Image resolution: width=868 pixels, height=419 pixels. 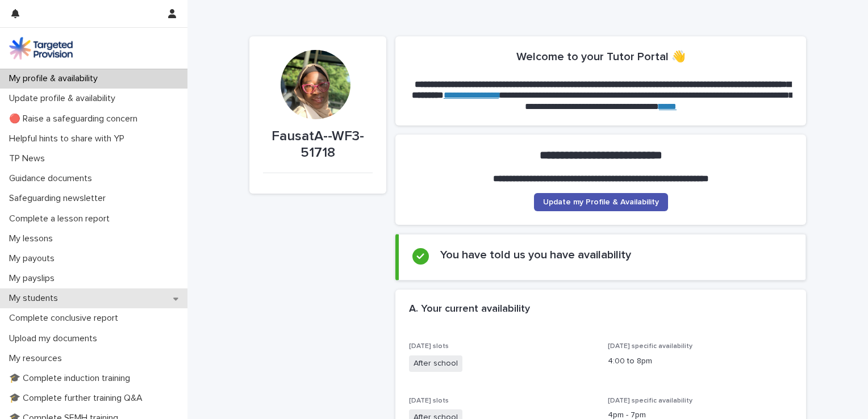 I want to click on p: 🎓 Complete induction training, so click(x=71, y=379).